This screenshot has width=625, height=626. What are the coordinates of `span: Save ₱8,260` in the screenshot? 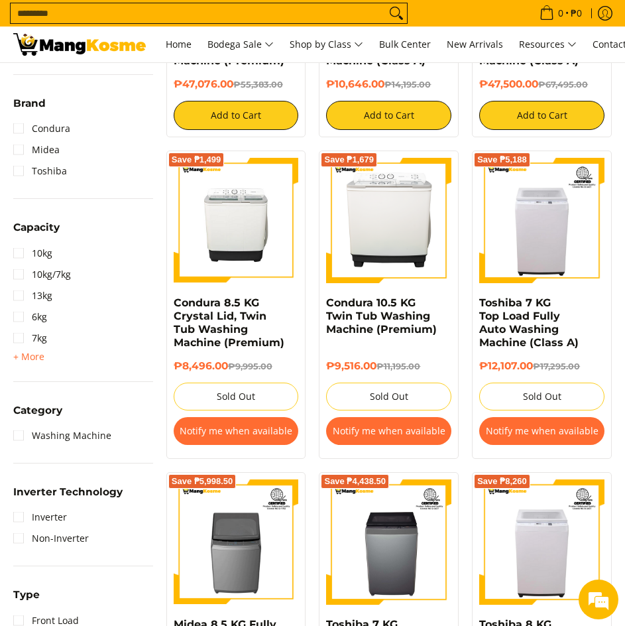 It's located at (502, 481).